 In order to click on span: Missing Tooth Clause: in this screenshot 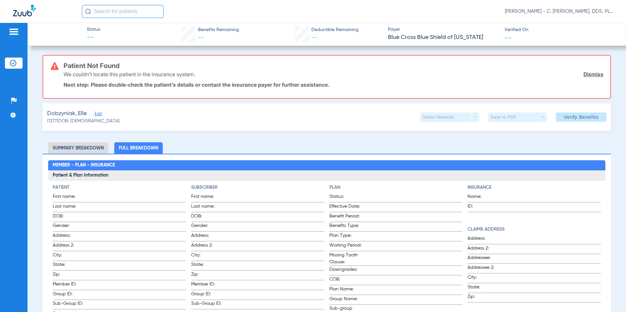, I will do `click(345, 259)`.